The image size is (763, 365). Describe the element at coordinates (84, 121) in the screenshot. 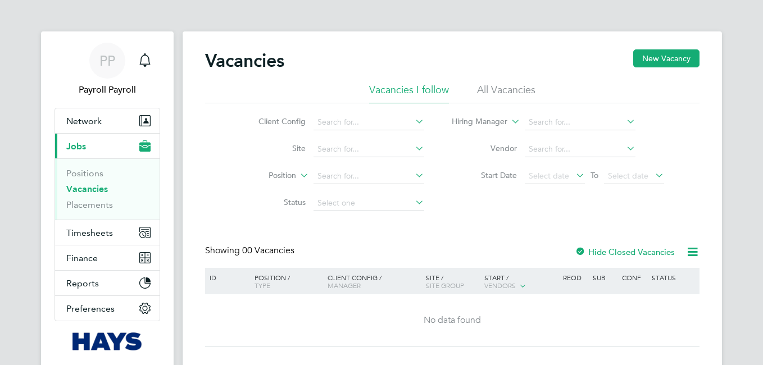

I see `span: Network` at that location.